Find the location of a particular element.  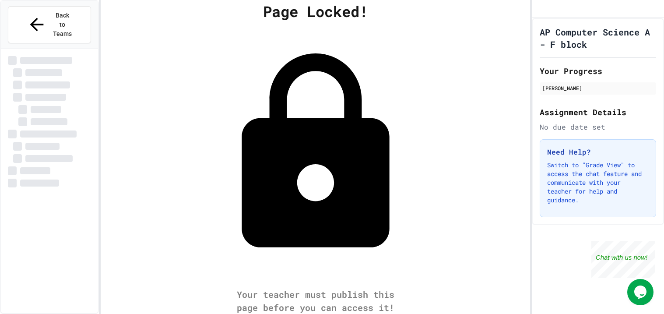

h1: AP Computer Science A - F block is located at coordinates (597, 38).